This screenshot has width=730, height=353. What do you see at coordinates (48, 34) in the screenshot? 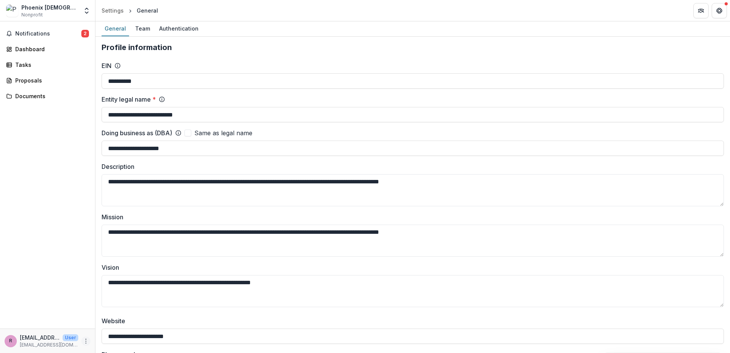
I see `span: Notifications` at bounding box center [48, 34].